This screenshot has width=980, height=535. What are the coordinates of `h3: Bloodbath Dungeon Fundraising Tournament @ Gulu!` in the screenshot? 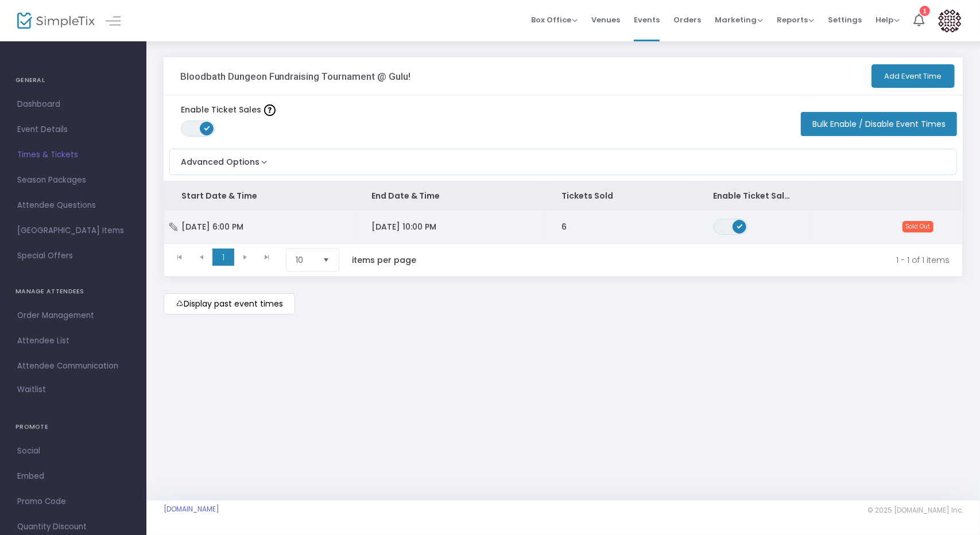 It's located at (296, 77).